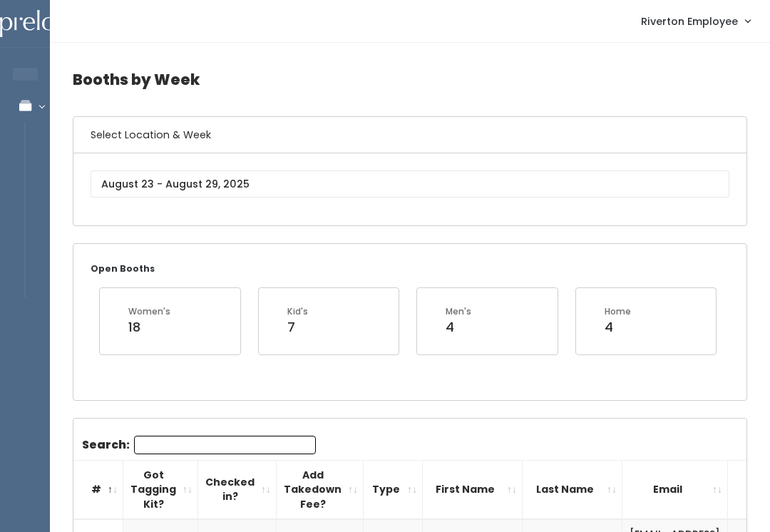 The width and height of the screenshot is (770, 532). What do you see at coordinates (225, 445) in the screenshot?
I see `input: Search:` at bounding box center [225, 445].